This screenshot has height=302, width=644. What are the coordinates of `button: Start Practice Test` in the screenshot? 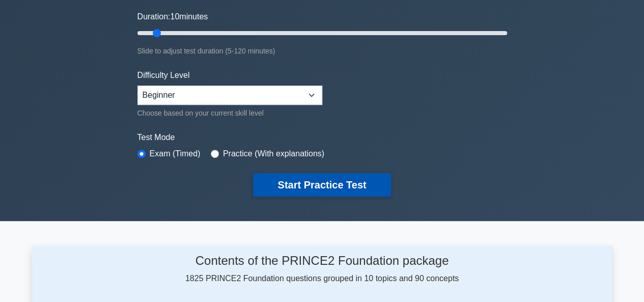 It's located at (322, 185).